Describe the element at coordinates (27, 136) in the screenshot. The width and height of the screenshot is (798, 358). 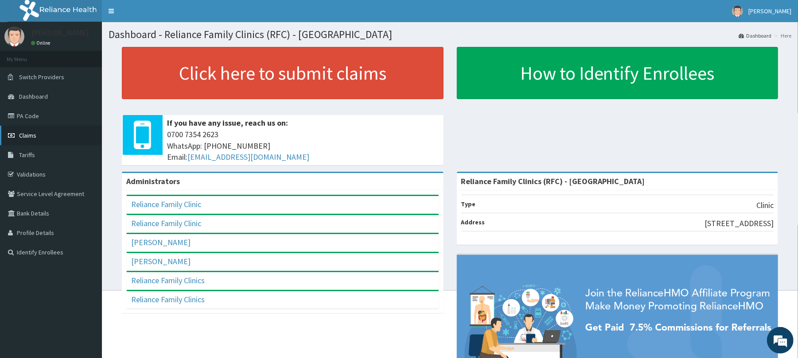
I see `span: Claims` at that location.